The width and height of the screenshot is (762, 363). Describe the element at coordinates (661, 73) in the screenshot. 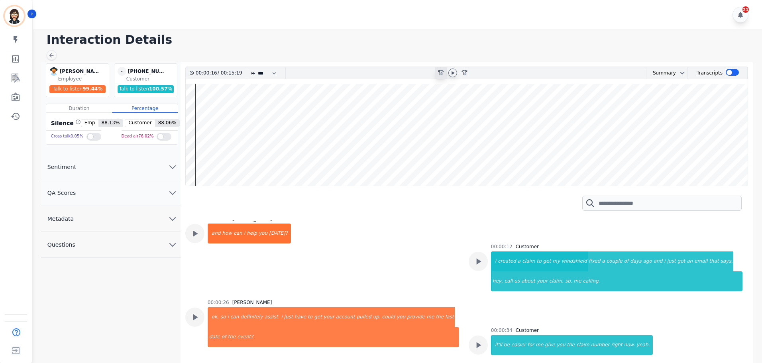

I see `div: Summary` at that location.